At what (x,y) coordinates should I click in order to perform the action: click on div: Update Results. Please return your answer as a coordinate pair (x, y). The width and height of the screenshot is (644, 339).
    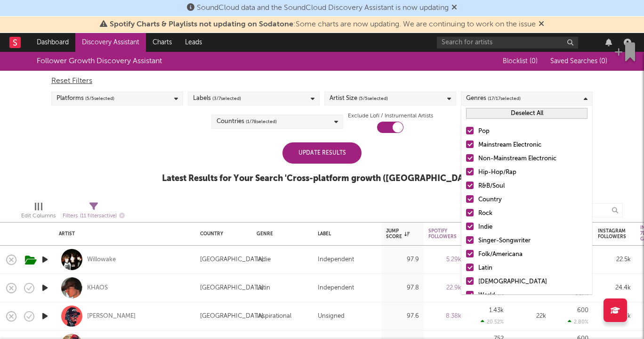
    Looking at the image, I should click on (322, 152).